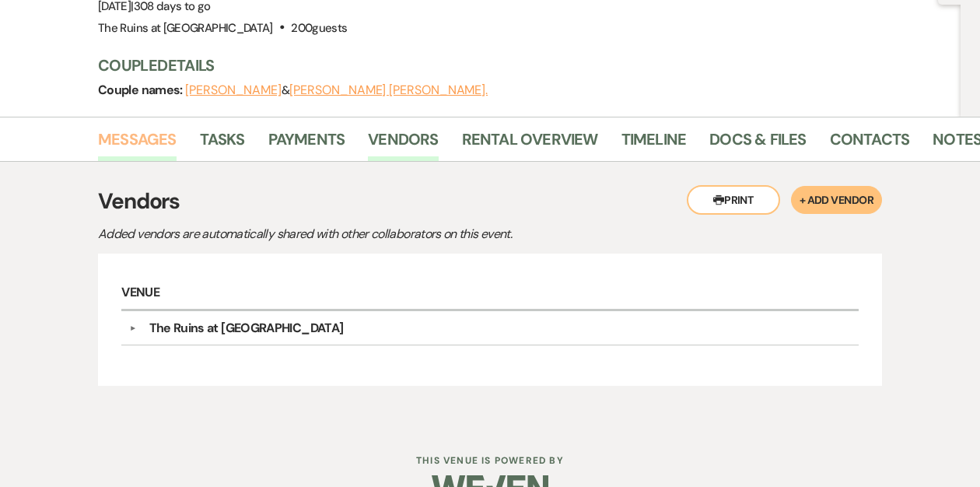  What do you see at coordinates (490, 201) in the screenshot?
I see `h3: Vendors` at bounding box center [490, 201].